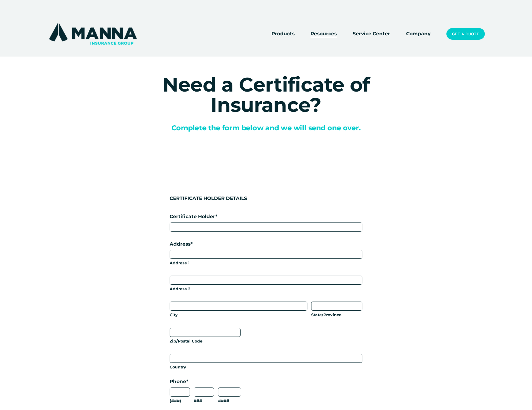  What do you see at coordinates (93, 34) in the screenshot?
I see `img: Manna Insurance Group` at bounding box center [93, 34].